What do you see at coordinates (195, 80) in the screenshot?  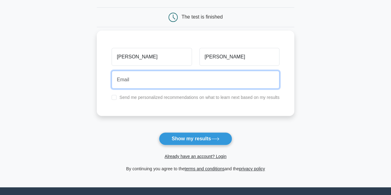 I see `input: Email` at bounding box center [195, 80].